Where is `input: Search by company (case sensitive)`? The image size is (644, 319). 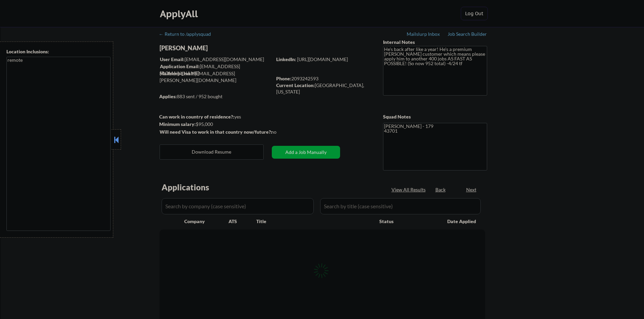 input: Search by company (case sensitive) is located at coordinates (238, 206).